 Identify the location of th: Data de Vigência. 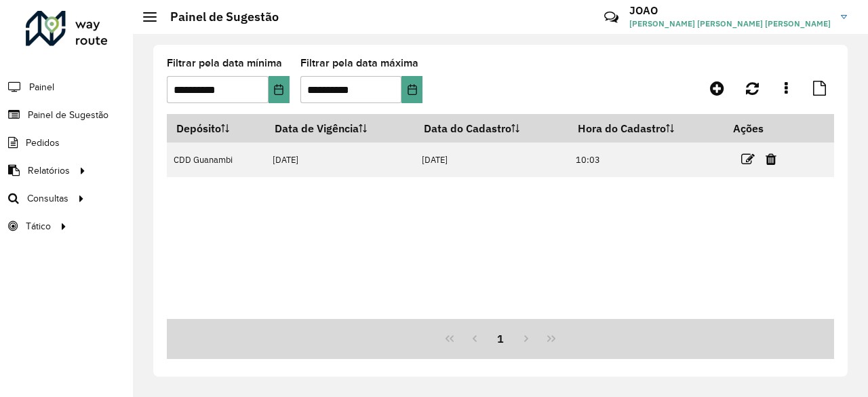
(339, 128).